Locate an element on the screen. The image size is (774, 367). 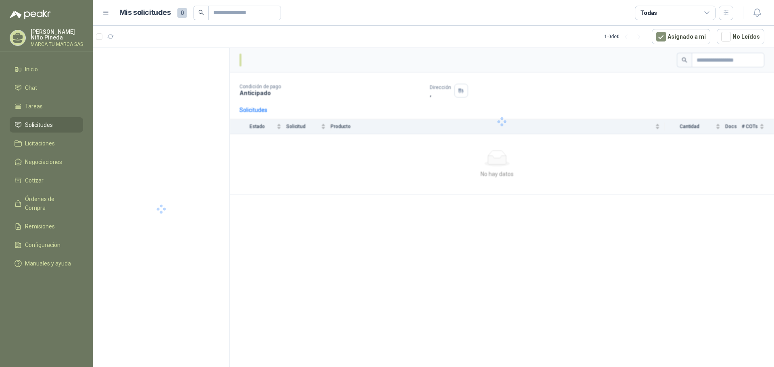
h1: Mis solicitudes is located at coordinates (145, 12).